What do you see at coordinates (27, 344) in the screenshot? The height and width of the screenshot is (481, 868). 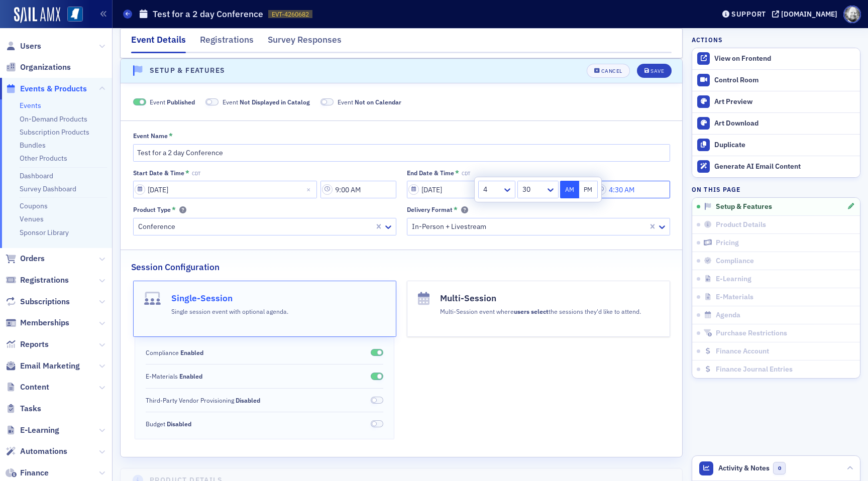 I see `a: Reports` at bounding box center [27, 344].